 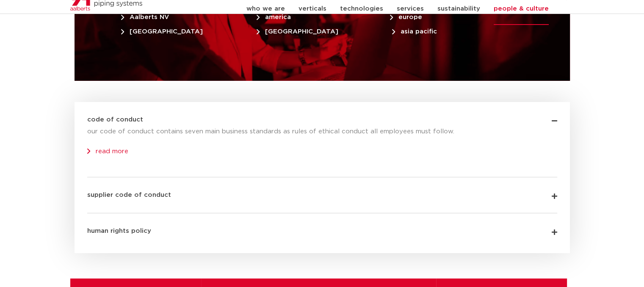 What do you see at coordinates (415, 31) in the screenshot?
I see `span: asia pacific` at bounding box center [415, 31].